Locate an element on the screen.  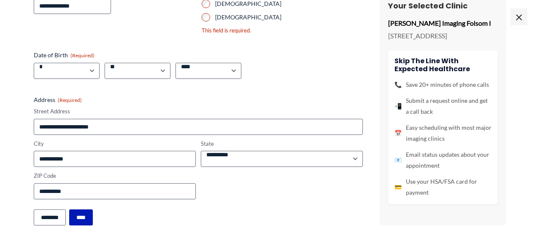
li: Easy scheduling with most major imaging clinics is located at coordinates (443, 133).